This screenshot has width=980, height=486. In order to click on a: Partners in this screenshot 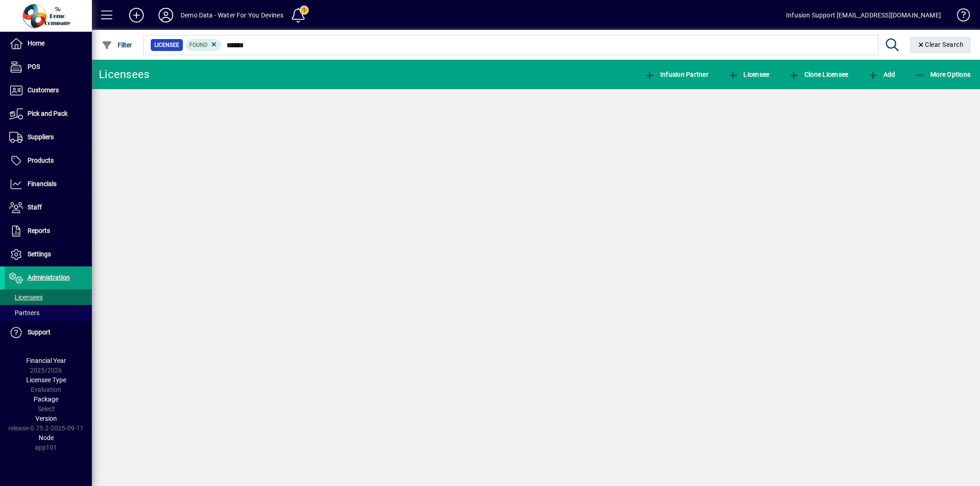, I will do `click(48, 313)`.